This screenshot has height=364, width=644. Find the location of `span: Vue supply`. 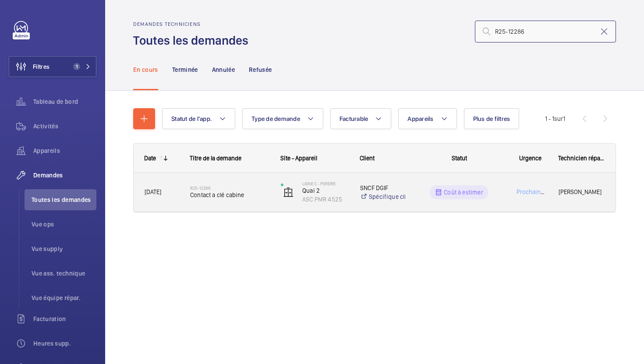

span: Vue supply is located at coordinates (64, 249).